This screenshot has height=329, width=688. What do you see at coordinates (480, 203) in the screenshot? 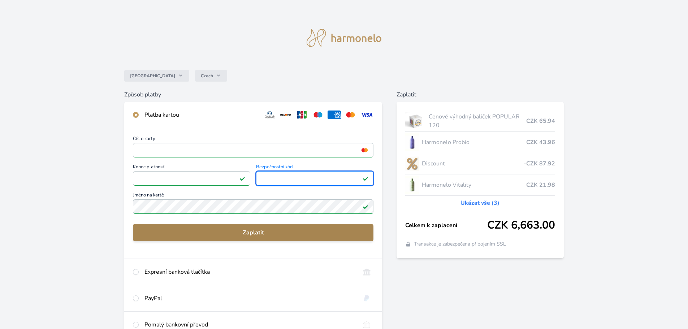
I see `a: Ukázat vše (3)` at bounding box center [480, 203].